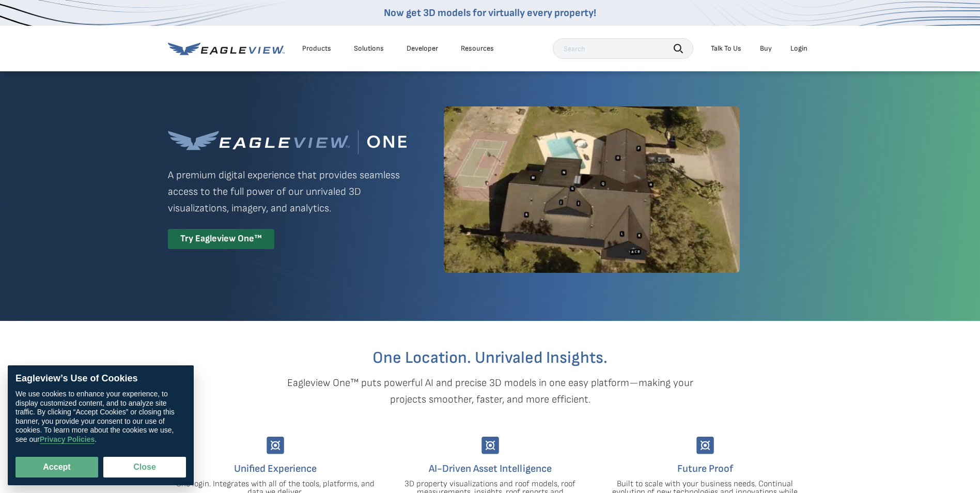 The height and width of the screenshot is (493, 980). I want to click on h4: Future Proof, so click(705, 469).